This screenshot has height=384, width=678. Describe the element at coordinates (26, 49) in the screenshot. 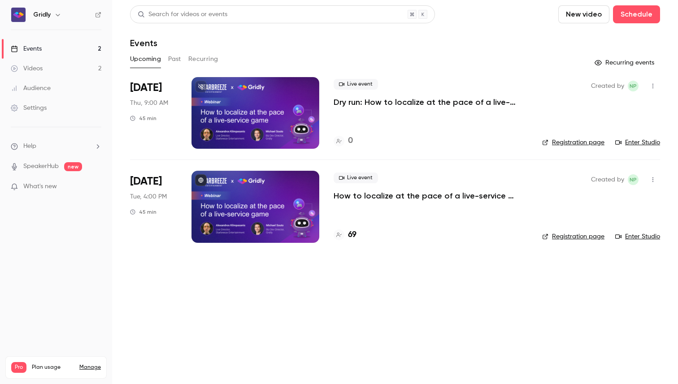

I see `div: Events` at that location.